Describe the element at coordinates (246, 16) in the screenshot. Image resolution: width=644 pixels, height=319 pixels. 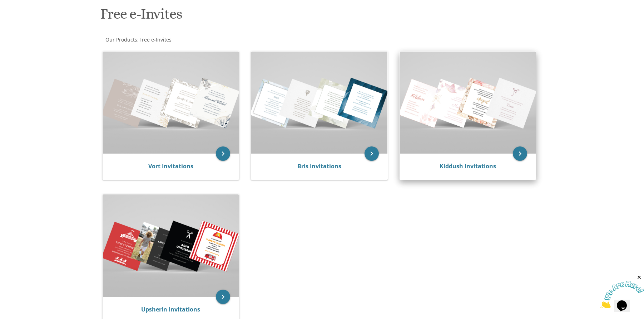
I see `h1: Free e-Invites` at that location.